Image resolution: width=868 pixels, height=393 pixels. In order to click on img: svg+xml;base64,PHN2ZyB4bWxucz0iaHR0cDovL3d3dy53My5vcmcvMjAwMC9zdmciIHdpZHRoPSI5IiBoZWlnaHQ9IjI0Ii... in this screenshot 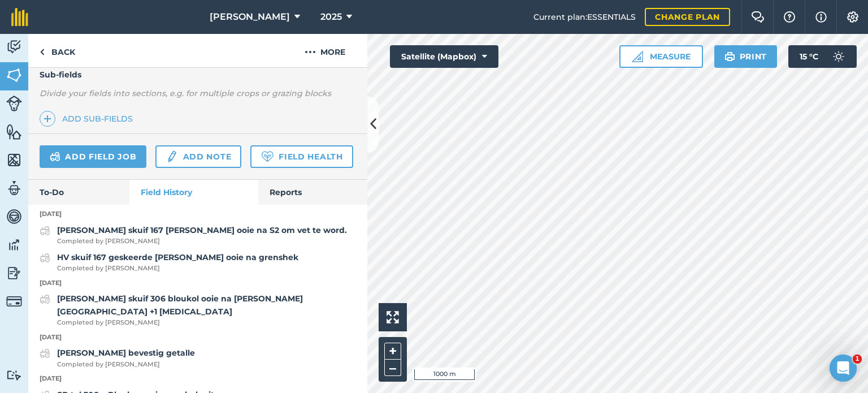, I will do `click(42, 52)`.